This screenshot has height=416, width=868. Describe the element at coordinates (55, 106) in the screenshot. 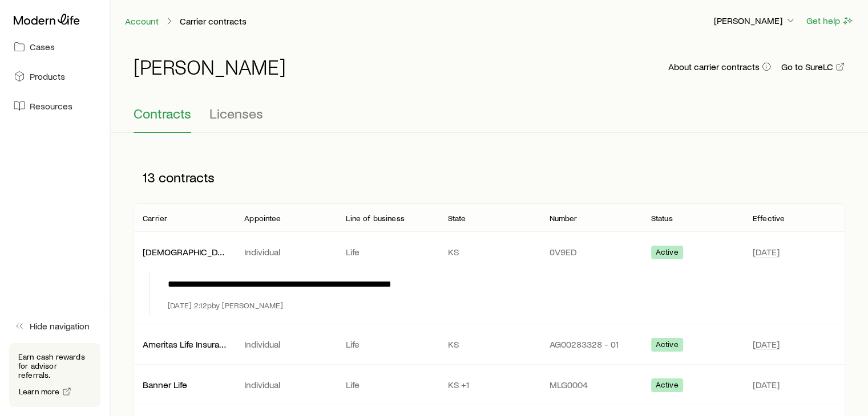

I see `a: Resources` at that location.